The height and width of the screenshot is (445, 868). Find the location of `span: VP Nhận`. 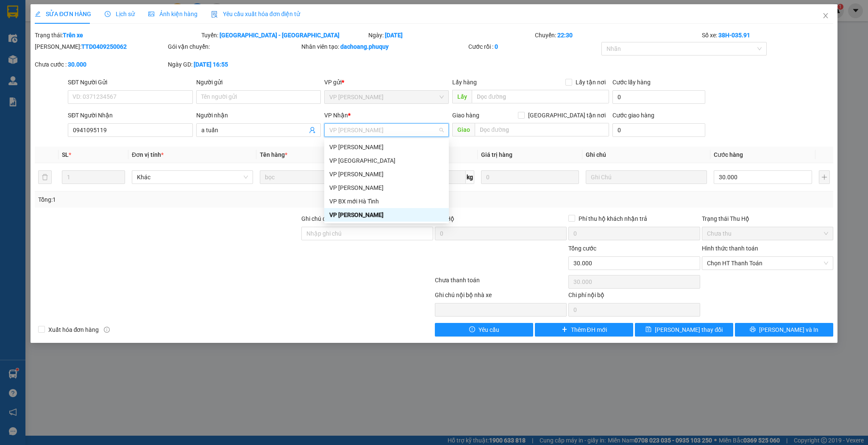

span: VP Nhận is located at coordinates (336, 115).